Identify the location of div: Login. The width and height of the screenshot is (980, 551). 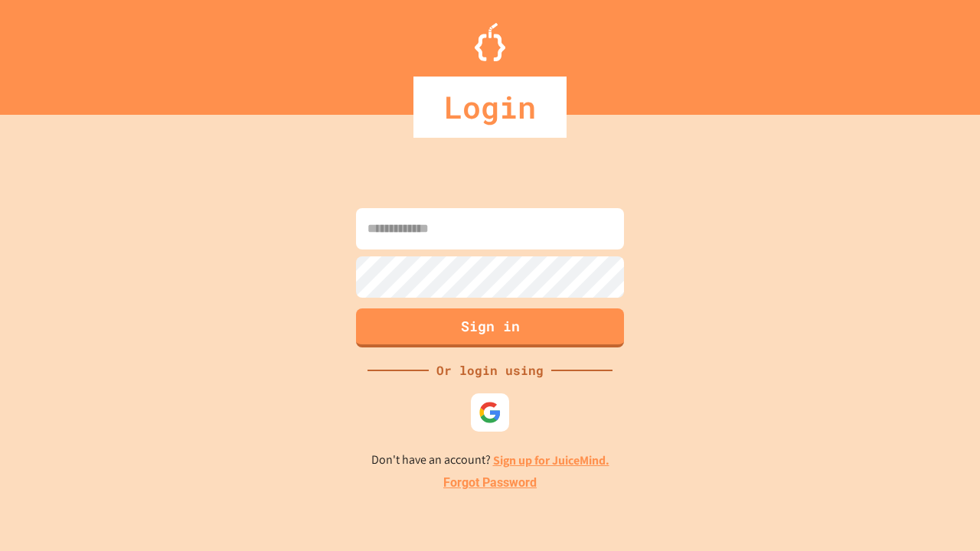
(490, 108).